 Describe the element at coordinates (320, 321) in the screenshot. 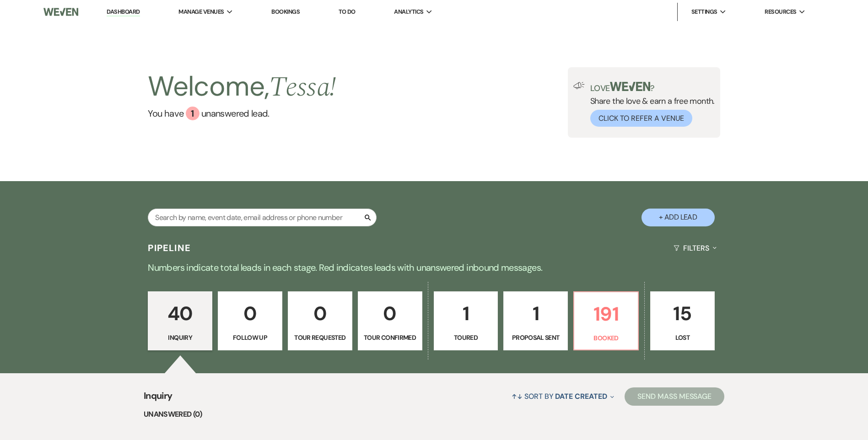

I see `a: 0Tour Requested` at that location.